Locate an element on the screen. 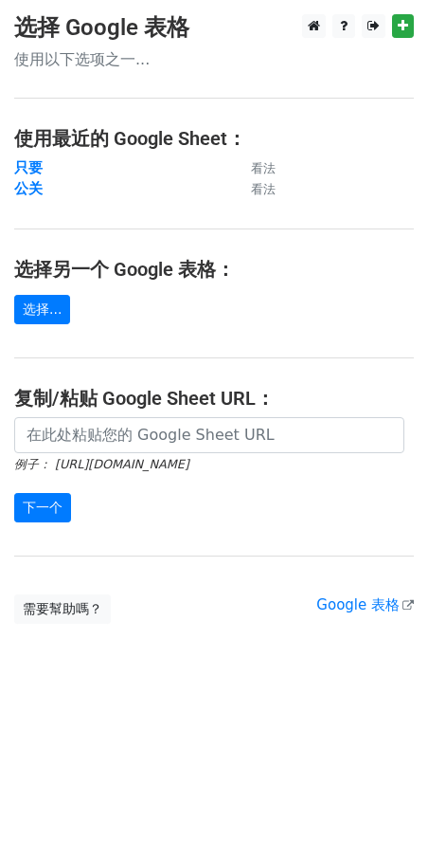 The image size is (428, 859). p: 使用以下选项之一... is located at coordinates (214, 59).